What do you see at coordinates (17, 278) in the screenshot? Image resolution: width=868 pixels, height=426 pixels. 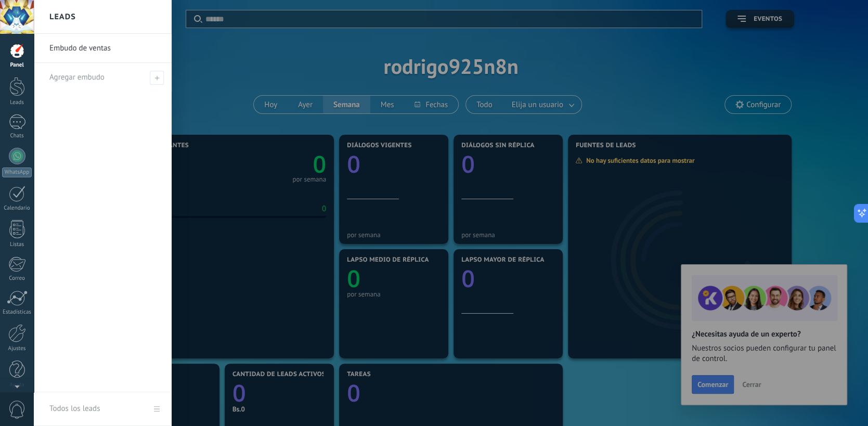 I see `div: Correo` at bounding box center [17, 278].